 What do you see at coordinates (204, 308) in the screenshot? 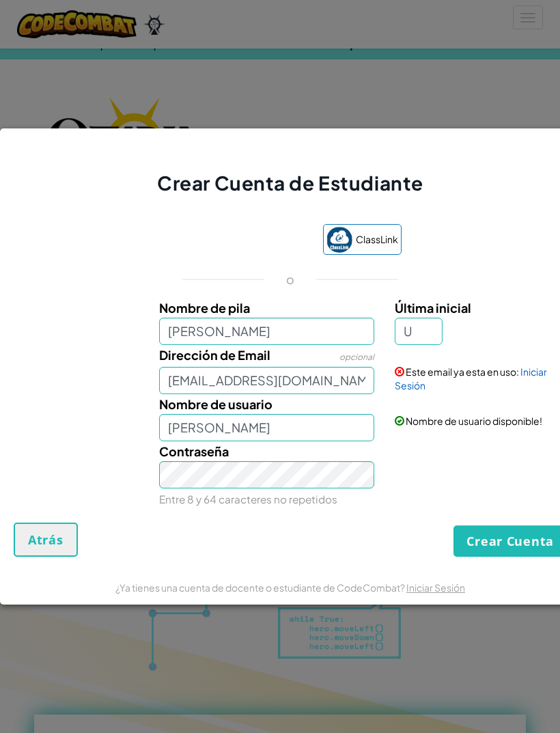
I see `span: Nombre de pila` at bounding box center [204, 308].